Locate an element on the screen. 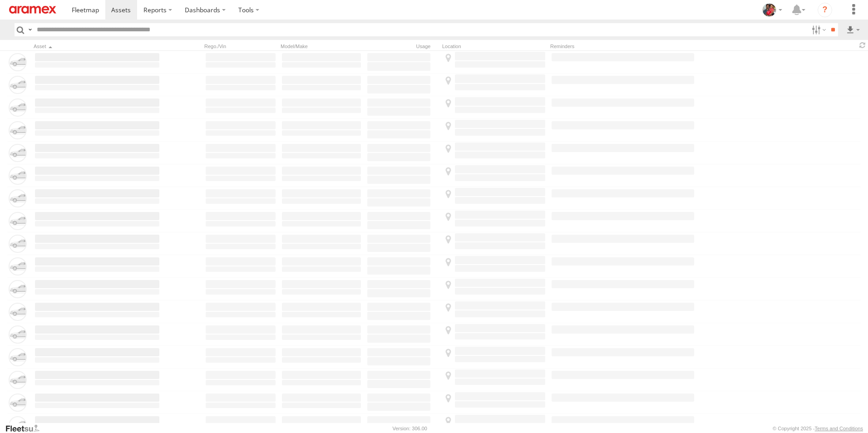 The image size is (868, 433). div: Location is located at coordinates (495, 46).